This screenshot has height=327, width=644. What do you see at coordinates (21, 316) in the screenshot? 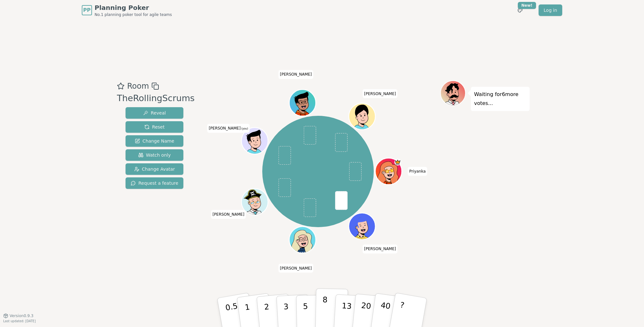
I see `span: Version 0.9.3` at bounding box center [21, 316].